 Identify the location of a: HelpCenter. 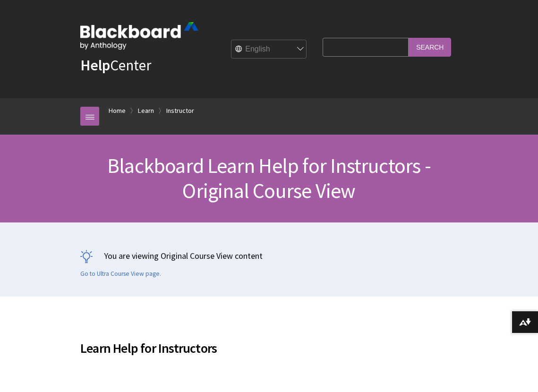
(116, 65).